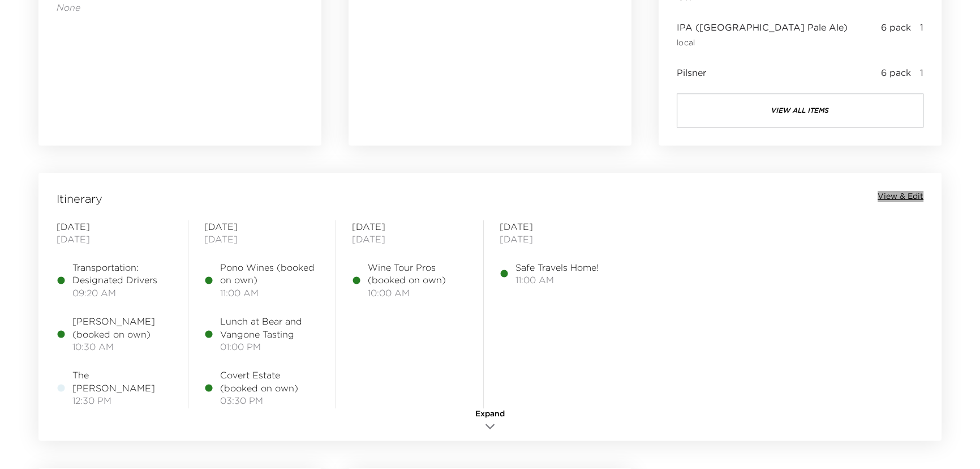 The image size is (980, 469). I want to click on span: 10:30 AM, so click(122, 347).